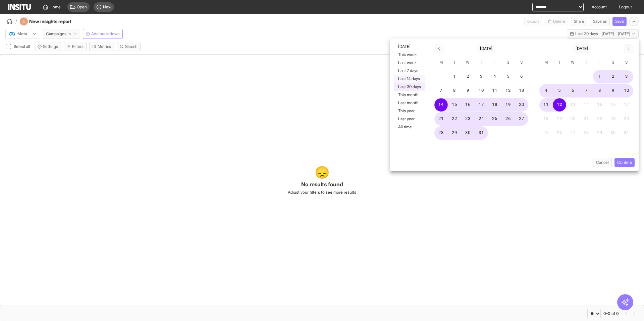 This screenshot has height=321, width=644. What do you see at coordinates (611, 314) in the screenshot?
I see `div: 0-0 of 0` at bounding box center [611, 314].